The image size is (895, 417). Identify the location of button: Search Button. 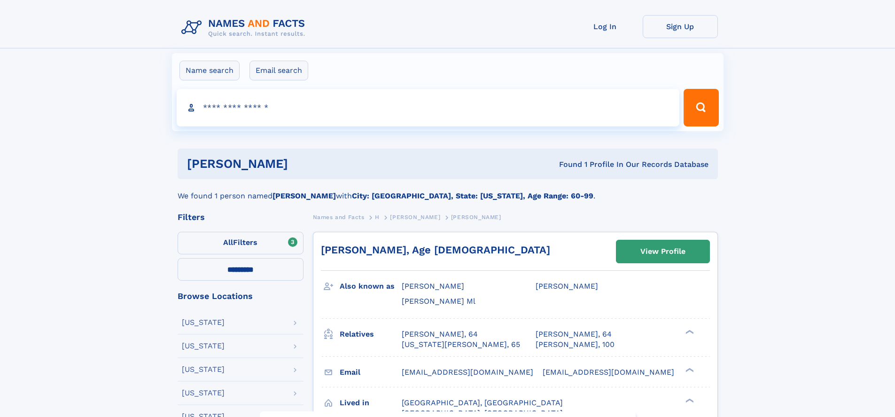
(701, 108).